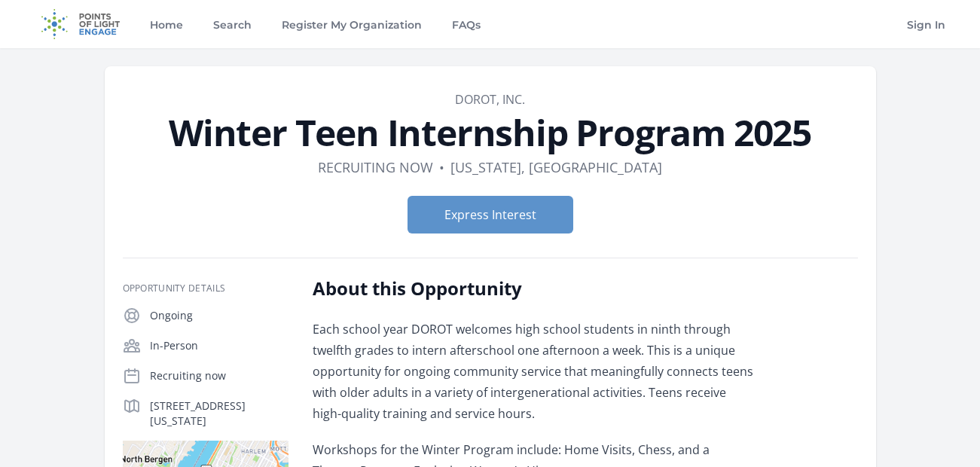  Describe the element at coordinates (490, 132) in the screenshot. I see `h1: Winter Teen Internship Program 2025` at that location.